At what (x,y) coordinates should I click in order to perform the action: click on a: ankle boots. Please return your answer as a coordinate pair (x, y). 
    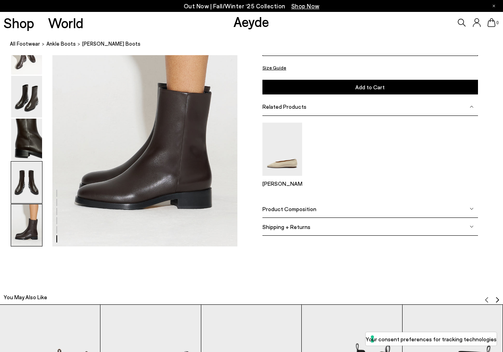
    Looking at the image, I should click on (61, 44).